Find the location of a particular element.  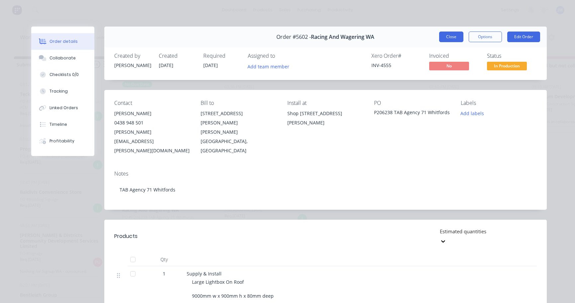

div: PO is located at coordinates (412, 103).